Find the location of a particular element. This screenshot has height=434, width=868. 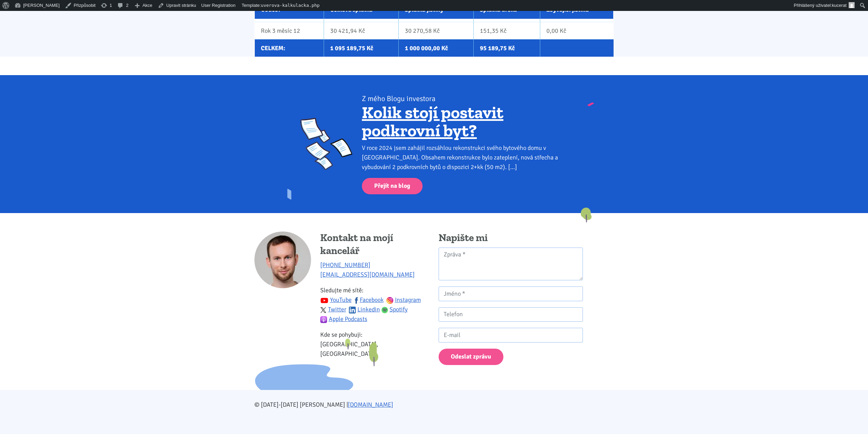

a: Přejít na blog is located at coordinates (392, 186).